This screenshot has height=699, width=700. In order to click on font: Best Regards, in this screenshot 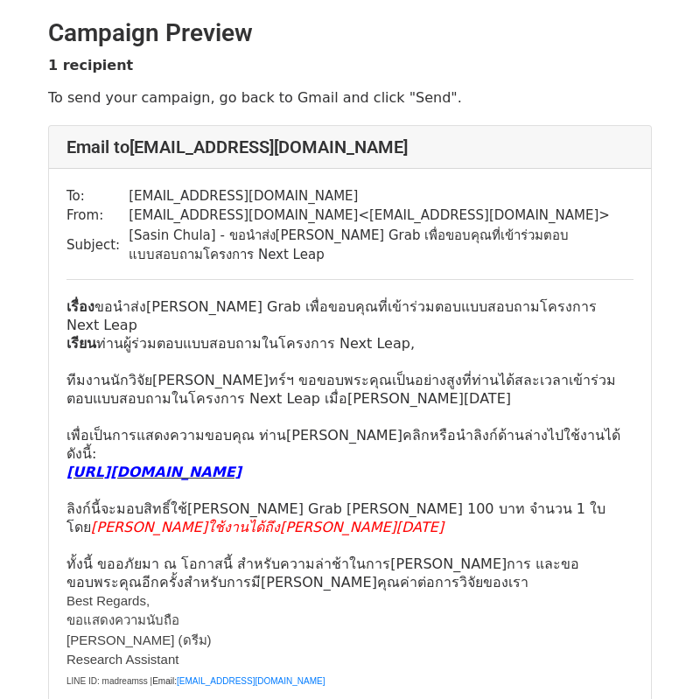, I will do `click(108, 600)`.